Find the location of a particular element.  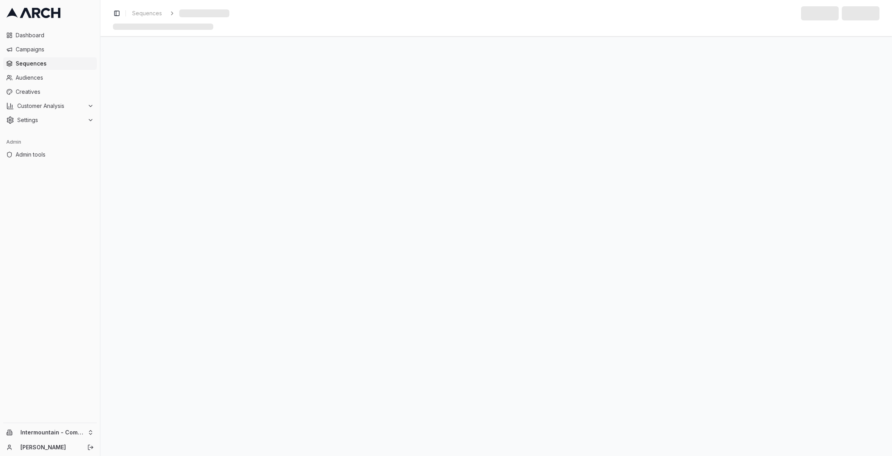

button: Settings is located at coordinates (50, 120).